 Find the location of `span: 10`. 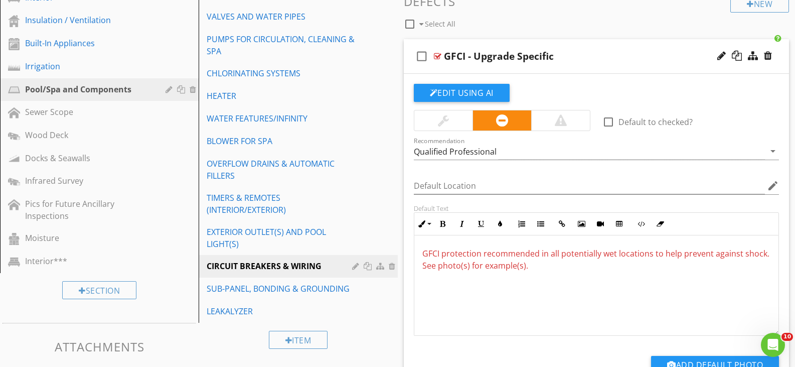

span: 10 is located at coordinates (787, 336).